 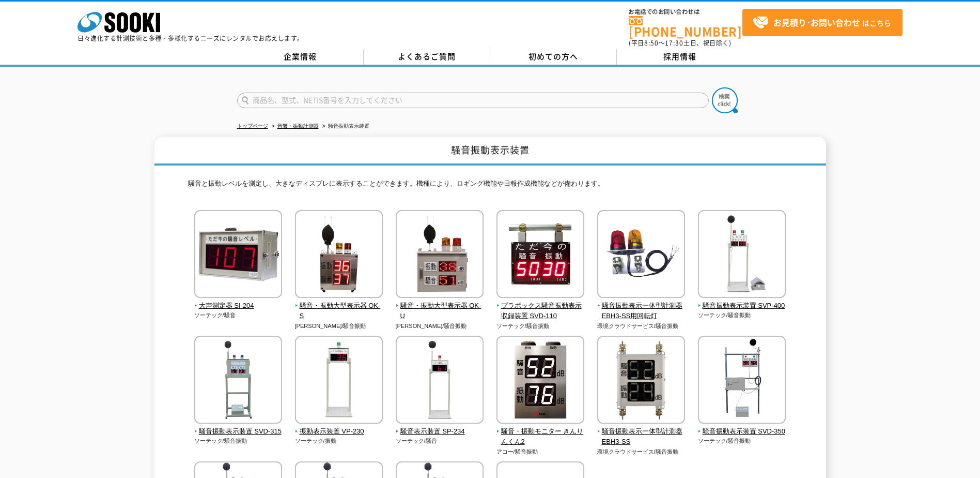 What do you see at coordinates (742, 380) in the screenshot?
I see `img: 騒音振動表示装置 SVD-350` at bounding box center [742, 380].